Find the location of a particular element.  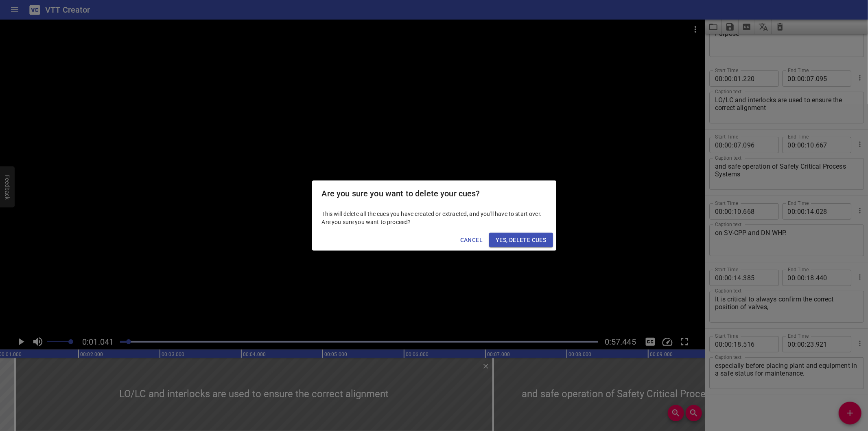

div: This will delete all the cues you have created or extracted, and you'll have to start over. Are y... is located at coordinates (434, 218).